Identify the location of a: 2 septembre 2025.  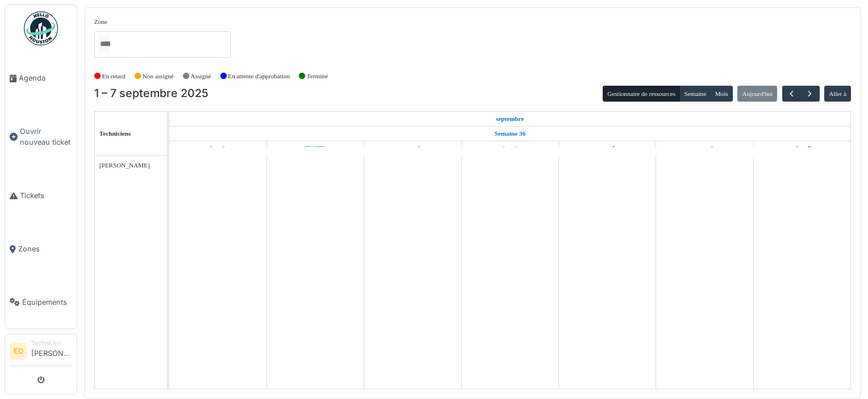
(315, 148).